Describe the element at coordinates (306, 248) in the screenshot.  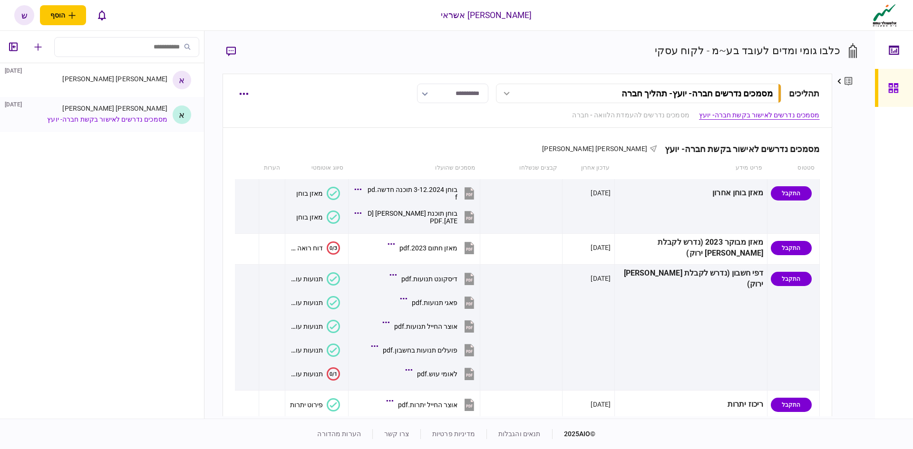
I see `div: דוח רואה חשבון` at that location.